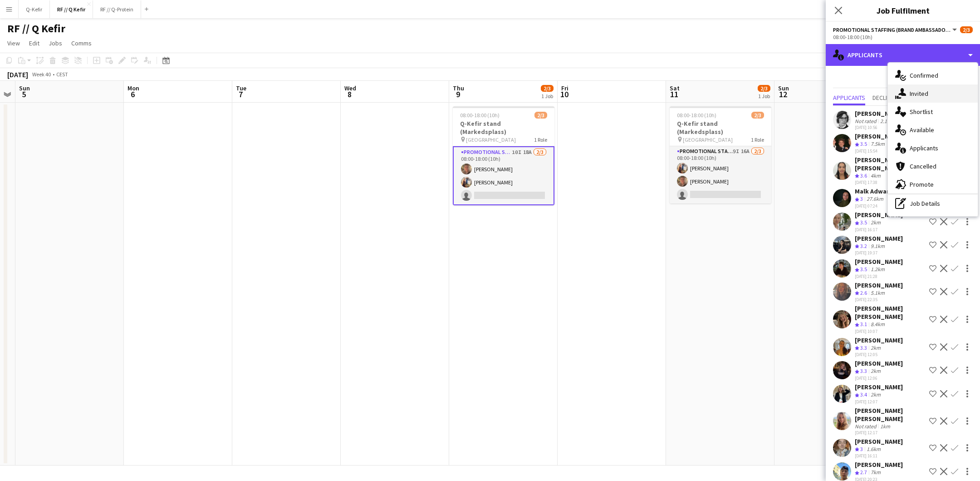  Describe the element at coordinates (480, 115) in the screenshot. I see `span: 08:00-18:00 (10h)` at that location.